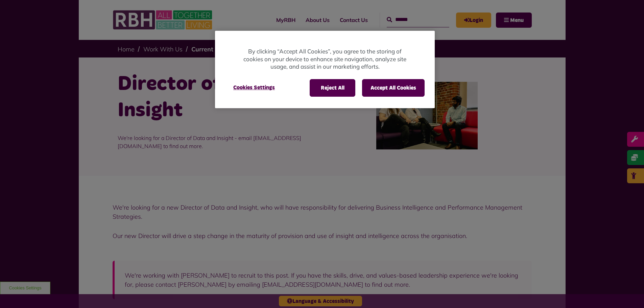 This screenshot has height=308, width=644. Describe the element at coordinates (325, 69) in the screenshot. I see `div: Privacy` at that location.